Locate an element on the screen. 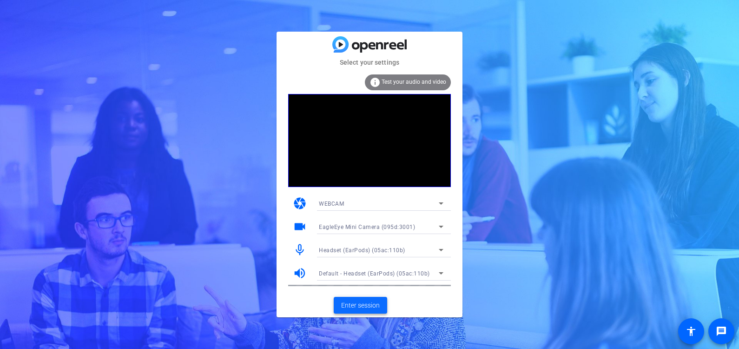 This screenshot has width=739, height=349. img: blue-gradient.svg is located at coordinates (369, 44).